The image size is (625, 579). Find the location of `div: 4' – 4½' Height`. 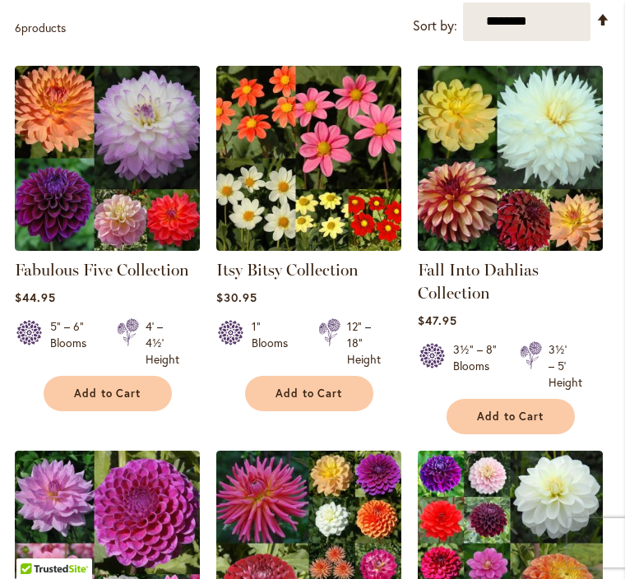

div: 4' – 4½' Height is located at coordinates (162, 343).